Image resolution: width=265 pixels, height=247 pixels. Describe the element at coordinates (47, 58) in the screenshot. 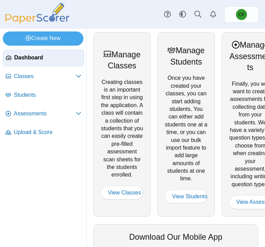

I see `span: Dashboard` at that location.